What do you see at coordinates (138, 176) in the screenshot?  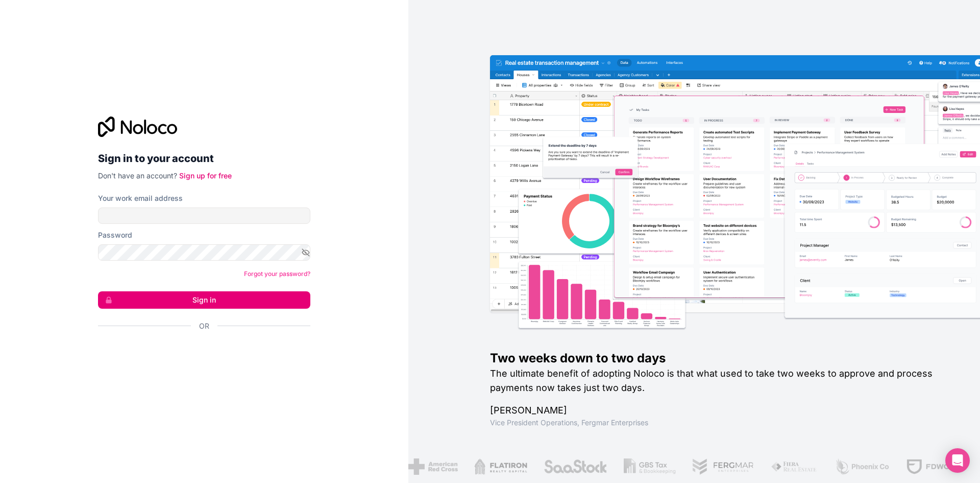 I see `span: Don't have an account?` at bounding box center [138, 176].